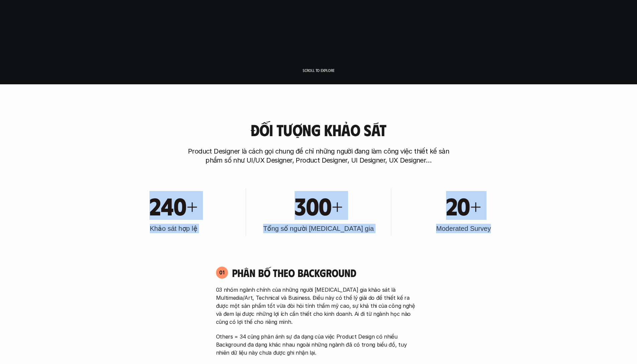 This screenshot has width=637, height=364. I want to click on h1: 20+, so click(464, 206).